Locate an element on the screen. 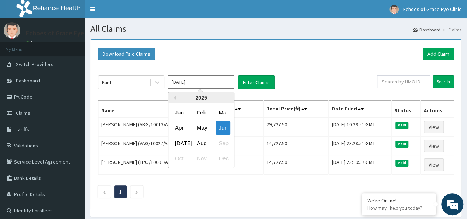  a: Online is located at coordinates (35, 43).